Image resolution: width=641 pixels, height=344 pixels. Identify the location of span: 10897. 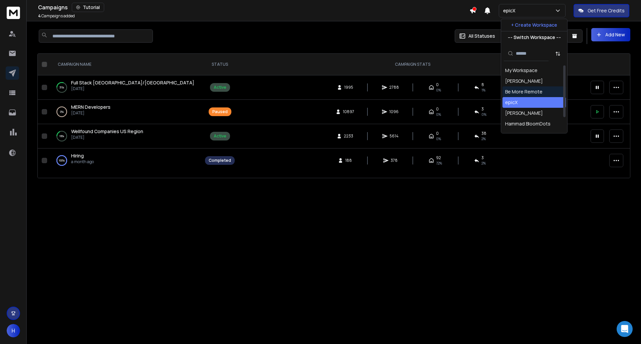
(349, 112).